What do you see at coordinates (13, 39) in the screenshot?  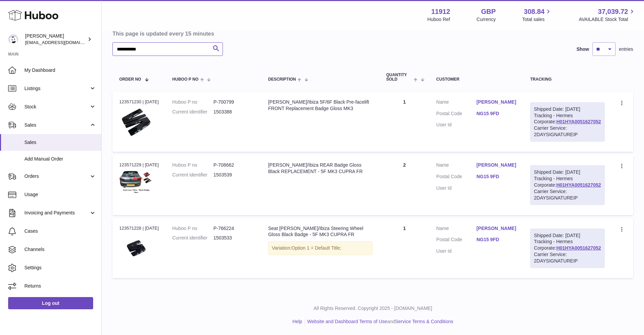 I see `img: info@carbonmyride.com` at bounding box center [13, 39].